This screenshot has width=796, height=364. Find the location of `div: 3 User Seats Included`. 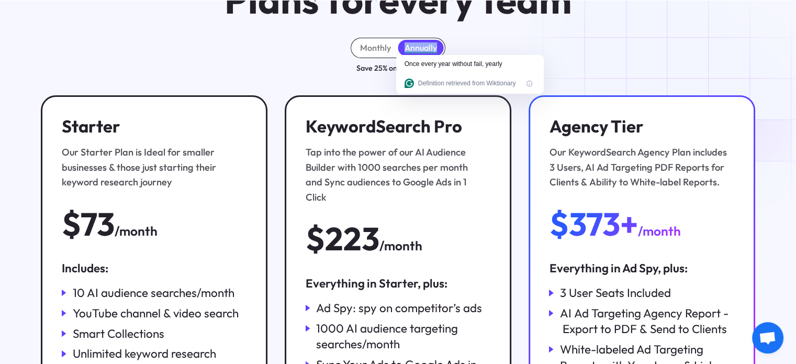

div: 3 User Seats Included is located at coordinates (616, 293).